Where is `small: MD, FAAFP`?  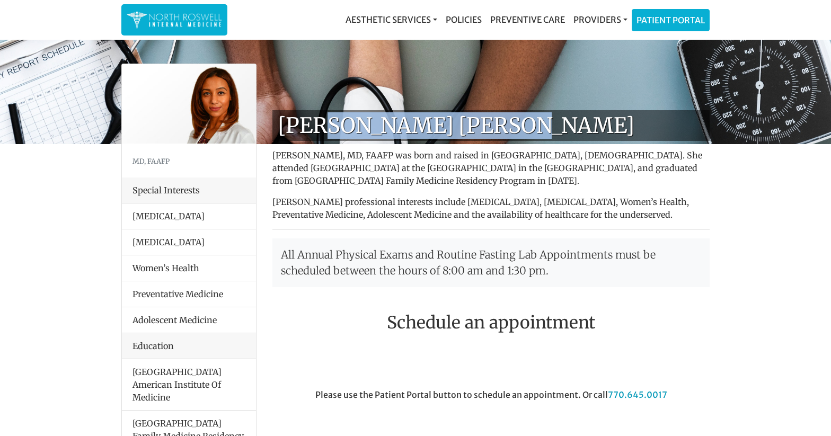 small: MD, FAAFP is located at coordinates (151, 161).